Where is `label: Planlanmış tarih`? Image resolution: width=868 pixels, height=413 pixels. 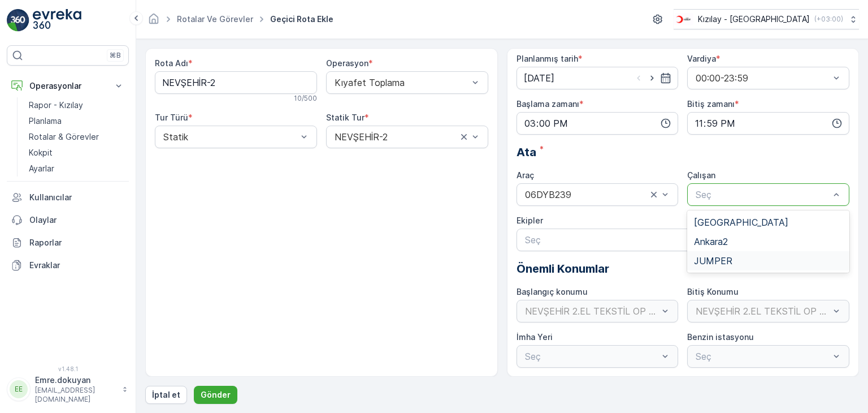 label: Planlanmış tarih is located at coordinates (547, 58).